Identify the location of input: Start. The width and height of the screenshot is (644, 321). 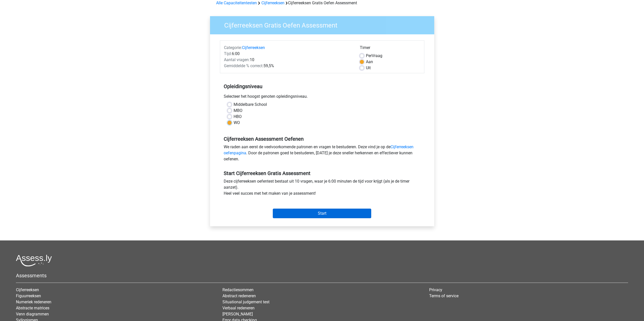
(322, 213).